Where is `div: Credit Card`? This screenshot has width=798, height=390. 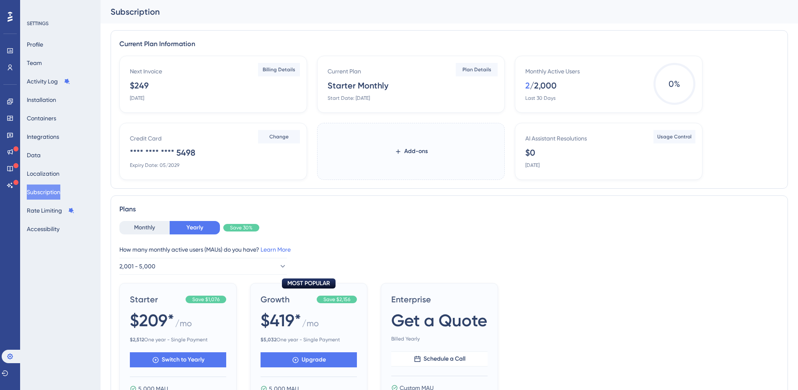
div: Credit Card is located at coordinates (146, 138).